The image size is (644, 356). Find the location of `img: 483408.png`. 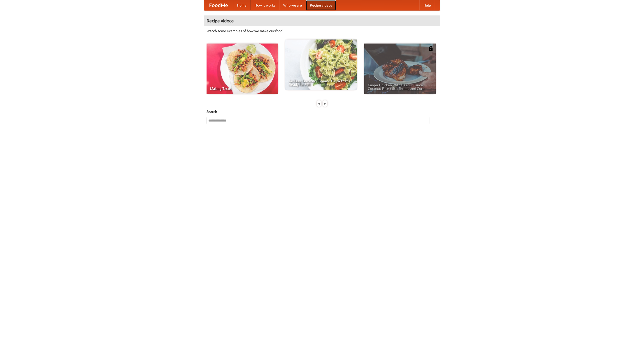

img: 483408.png is located at coordinates (430, 48).